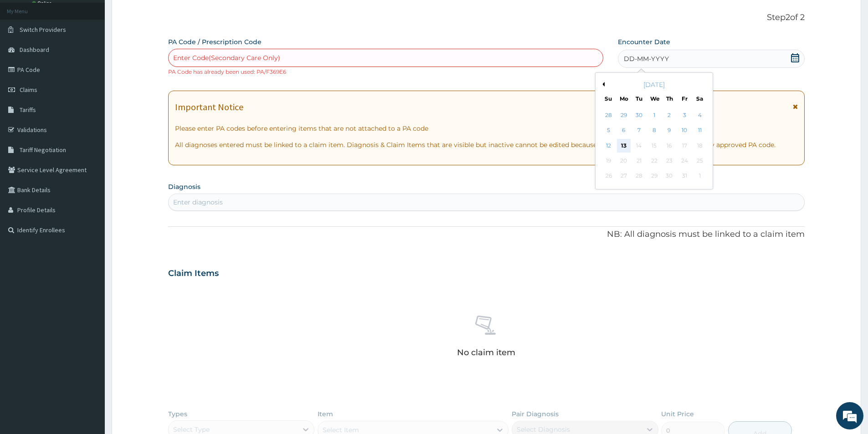 Image resolution: width=868 pixels, height=434 pixels. I want to click on div: Choose Tuesday, September 30th, 2025, so click(640, 116).